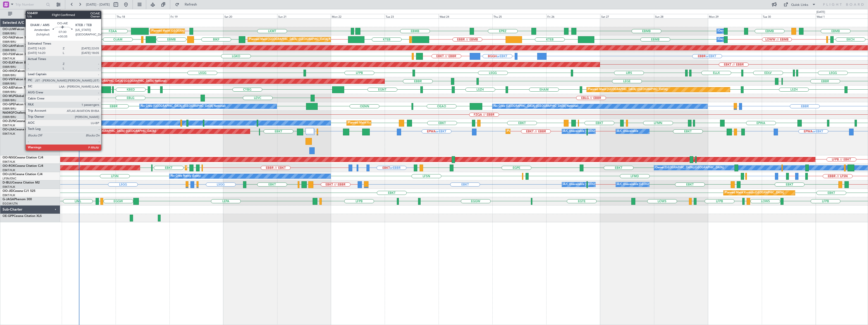 The width and height of the screenshot is (868, 325). What do you see at coordinates (89, 16) in the screenshot?
I see `div: Wed 17` at bounding box center [89, 16].